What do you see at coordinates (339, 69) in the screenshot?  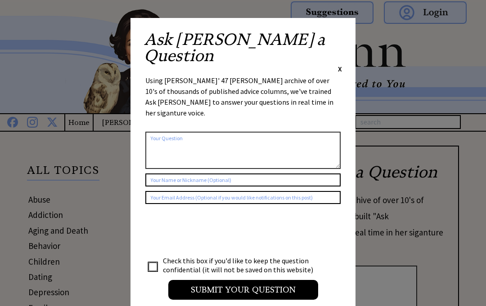 I see `span: X` at bounding box center [339, 69].